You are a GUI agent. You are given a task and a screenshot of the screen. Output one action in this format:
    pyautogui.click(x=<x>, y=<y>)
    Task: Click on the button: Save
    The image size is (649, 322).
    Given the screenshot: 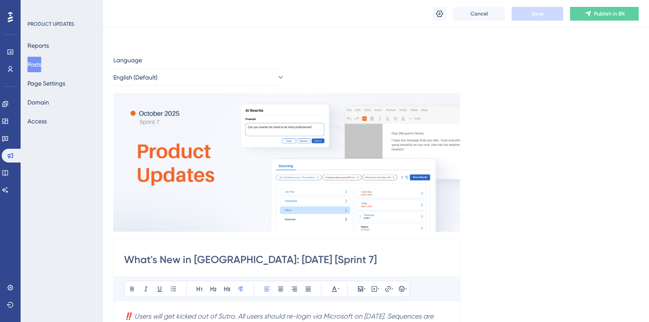 What is the action you would take?
    pyautogui.click(x=538, y=14)
    